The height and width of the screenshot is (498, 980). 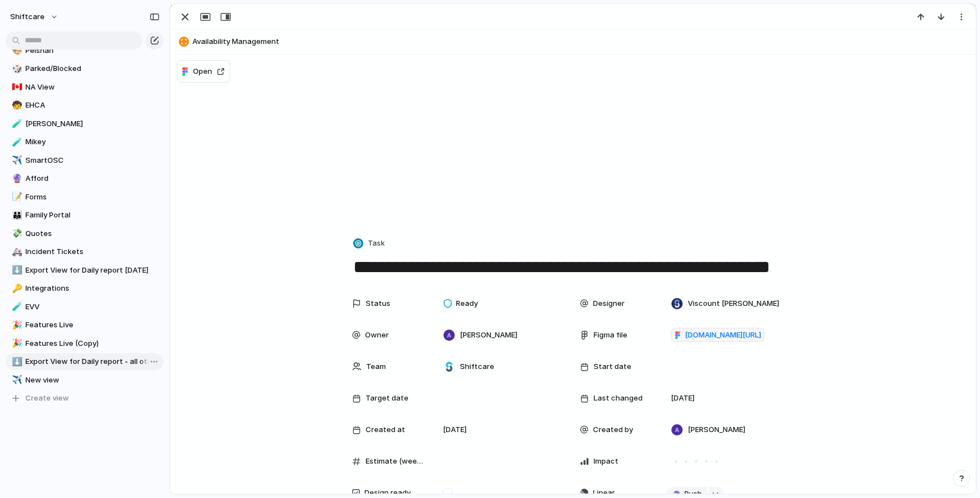 I want to click on button: Availability Management, so click(x=572, y=42).